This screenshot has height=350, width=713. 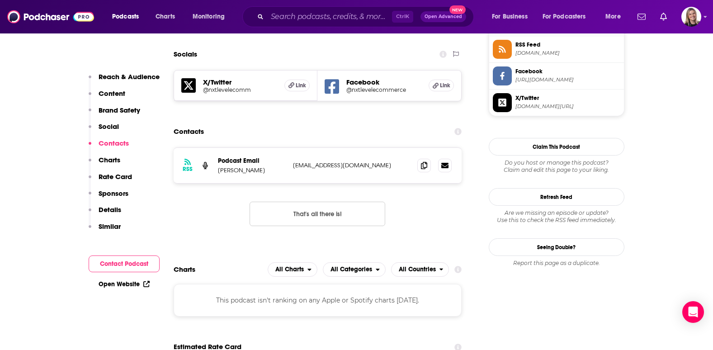 What do you see at coordinates (104, 230) in the screenshot?
I see `button: Similar` at bounding box center [104, 230].